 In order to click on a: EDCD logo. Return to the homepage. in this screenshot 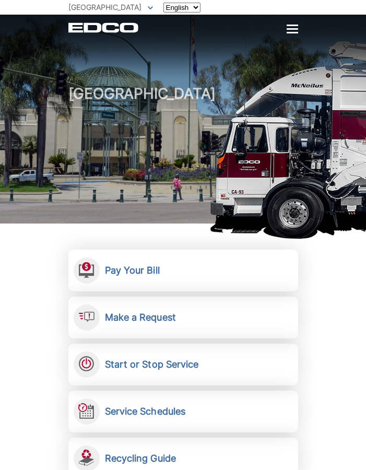, I will do `click(103, 28)`.